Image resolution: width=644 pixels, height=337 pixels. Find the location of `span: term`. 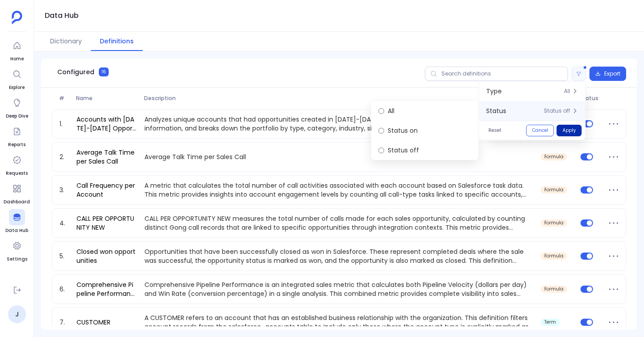

span: term is located at coordinates (550, 322).